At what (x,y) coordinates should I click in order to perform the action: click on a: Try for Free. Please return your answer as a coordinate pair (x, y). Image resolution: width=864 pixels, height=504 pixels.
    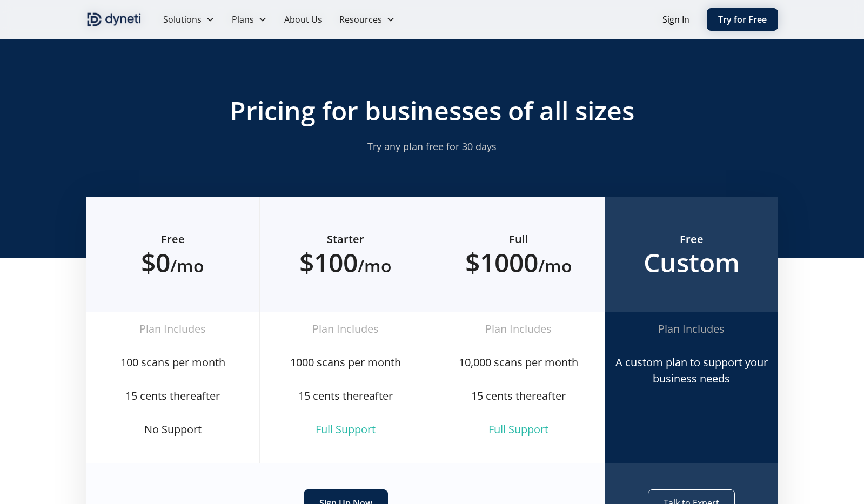
    Looking at the image, I should click on (742, 19).